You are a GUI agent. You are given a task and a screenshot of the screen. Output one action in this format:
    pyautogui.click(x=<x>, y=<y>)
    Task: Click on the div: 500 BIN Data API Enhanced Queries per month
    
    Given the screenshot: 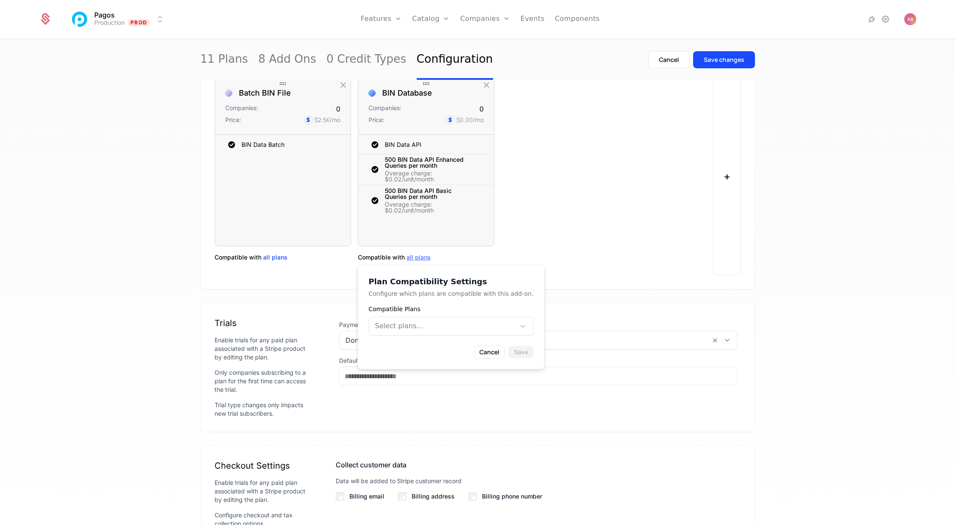 What is the action you would take?
    pyautogui.click(x=429, y=163)
    